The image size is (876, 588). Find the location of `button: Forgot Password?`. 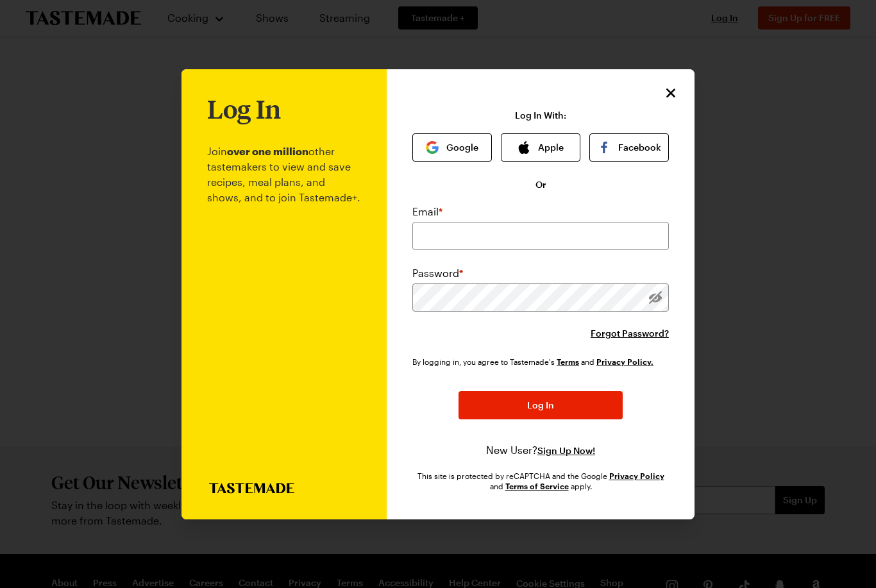

button: Forgot Password? is located at coordinates (630, 334).